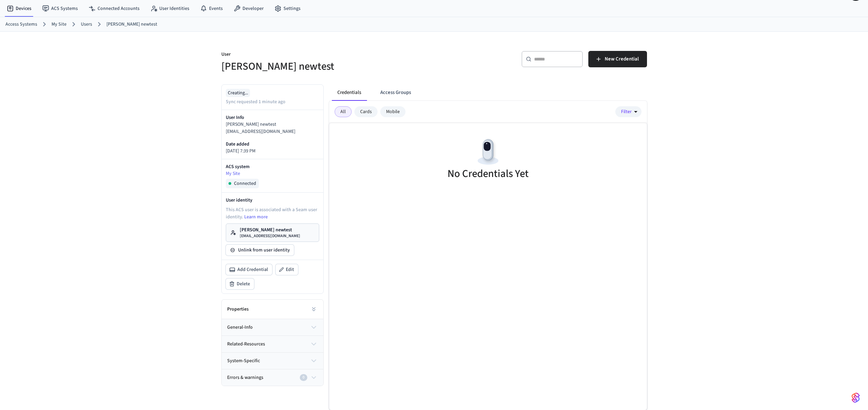 The image size is (868, 410). Describe the element at coordinates (273, 327) in the screenshot. I see `button: general-info` at that location.